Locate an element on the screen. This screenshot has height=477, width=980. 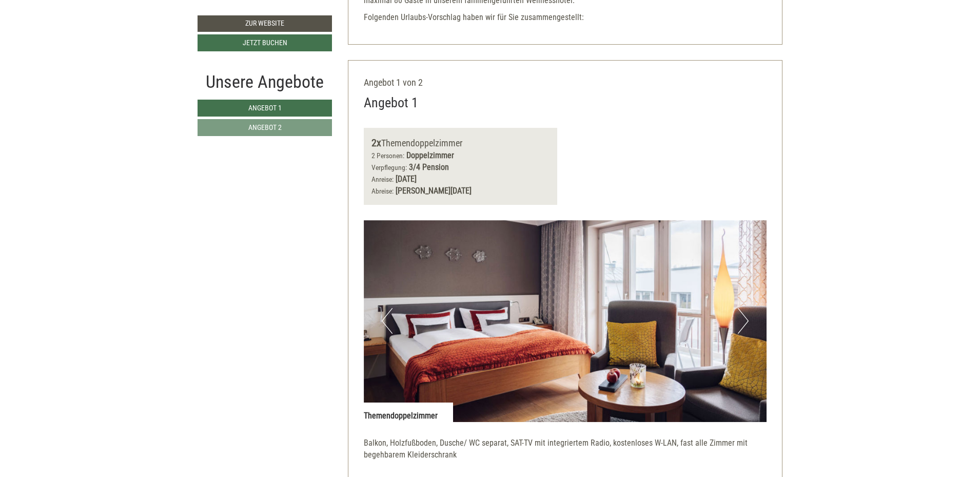
p: Balkon, Holzfußboden, Dusche/ WC separat, SAT-TV mit integriertem Radio, kostenloses W-LAN, fast ... is located at coordinates (565, 455).